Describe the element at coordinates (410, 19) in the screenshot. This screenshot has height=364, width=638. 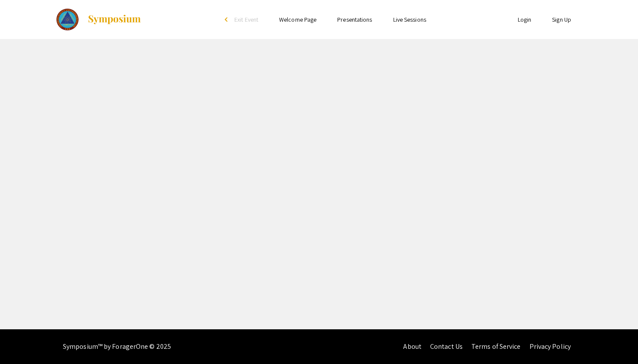
I see `a: Live Sessions` at that location.